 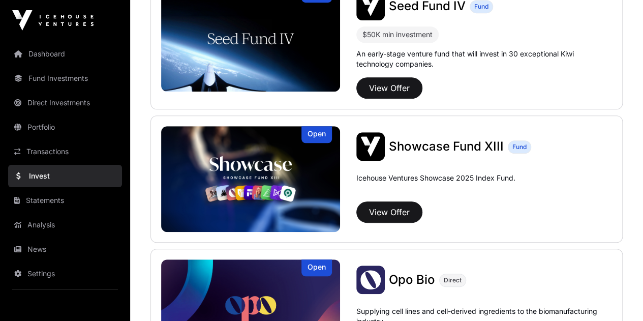 What do you see at coordinates (370, 279) in the screenshot?
I see `img: Opo Bio` at bounding box center [370, 279].